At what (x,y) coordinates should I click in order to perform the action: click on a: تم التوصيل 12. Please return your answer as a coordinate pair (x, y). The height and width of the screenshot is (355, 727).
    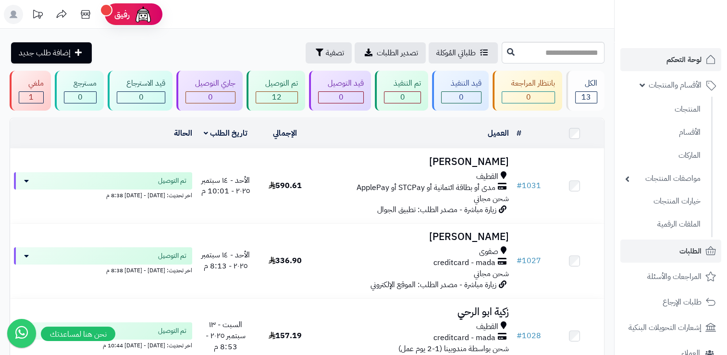
    Looking at the image, I should click on (276, 90).